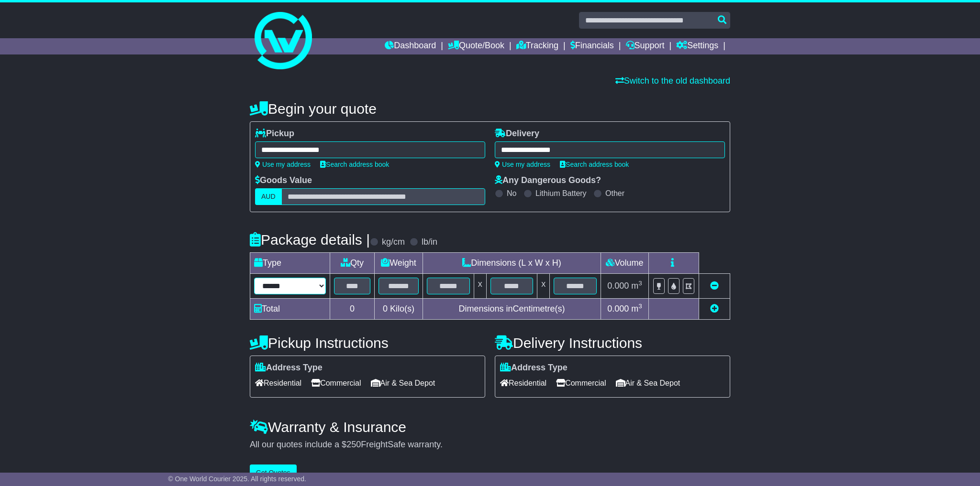 Image resolution: width=980 pixels, height=486 pixels. What do you see at coordinates (476, 46) in the screenshot?
I see `a: Quote/Book` at bounding box center [476, 46].